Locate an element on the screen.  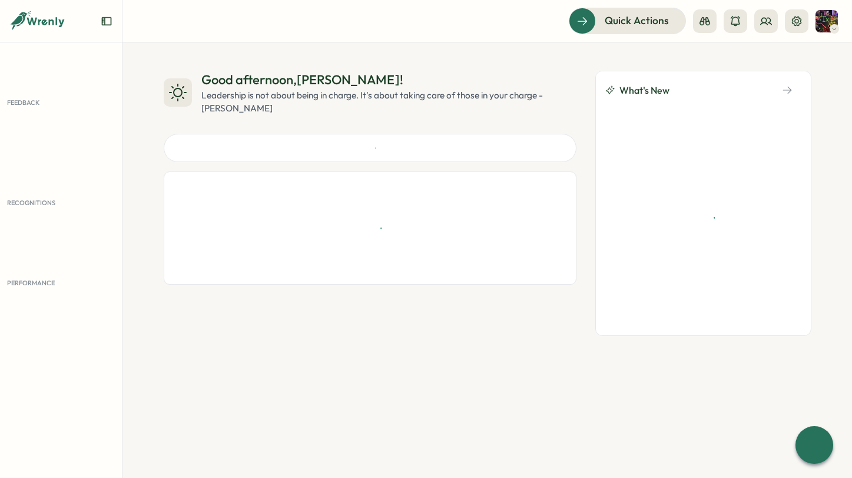
button: Quick Actions is located at coordinates (627, 21).